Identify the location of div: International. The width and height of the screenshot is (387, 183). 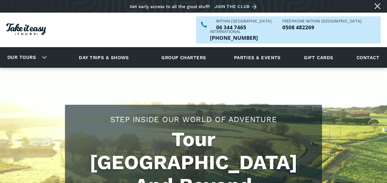
(234, 32).